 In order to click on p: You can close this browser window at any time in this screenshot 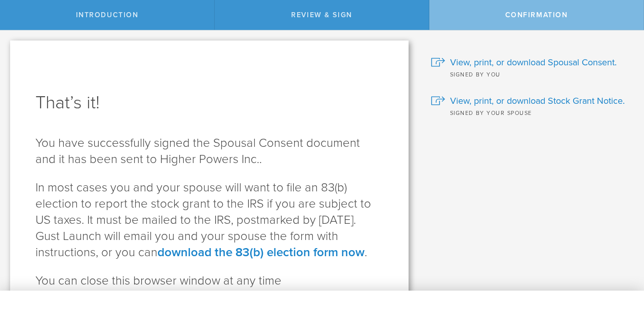, I will do `click(209, 281)`.